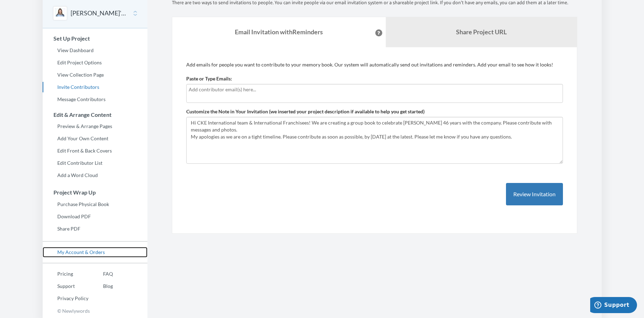 The height and width of the screenshot is (318, 644). Describe the element at coordinates (95, 115) in the screenshot. I see `h3: Edit & Arrange Content` at that location.